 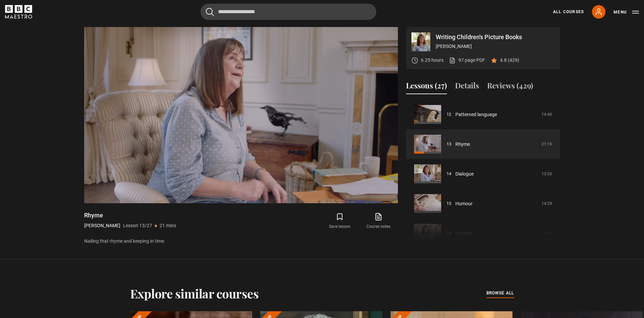 What do you see at coordinates (340, 221) in the screenshot?
I see `button: Save lesson` at bounding box center [340, 221].